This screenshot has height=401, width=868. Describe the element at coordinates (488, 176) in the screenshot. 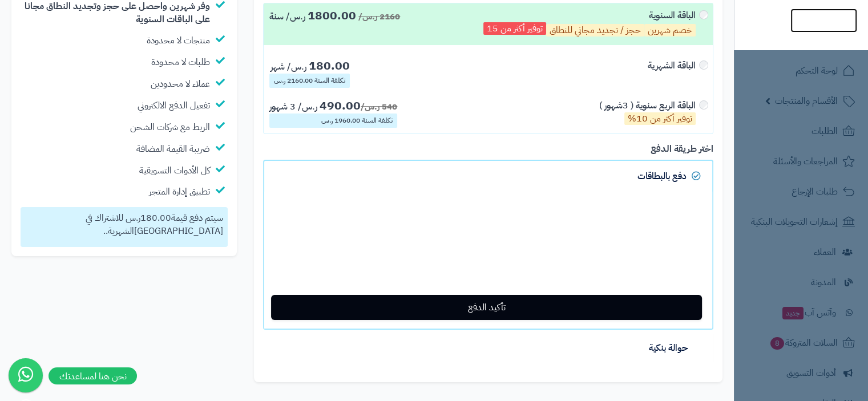

I see `a: دفع بالبطاقات` at that location.